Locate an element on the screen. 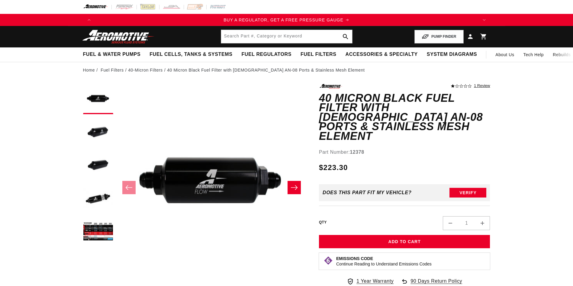 Image resolution: width=573 pixels, height=286 pixels. a: 1 Year Warranty is located at coordinates (370, 281).